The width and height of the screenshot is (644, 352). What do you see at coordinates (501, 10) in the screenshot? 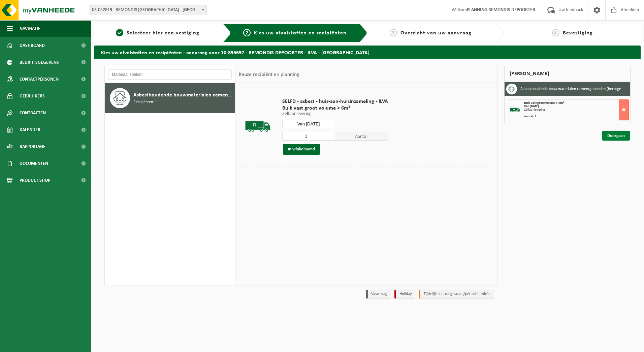
I see `strong: PLANNING REMONDIS DEPOORTER` at bounding box center [501, 10].